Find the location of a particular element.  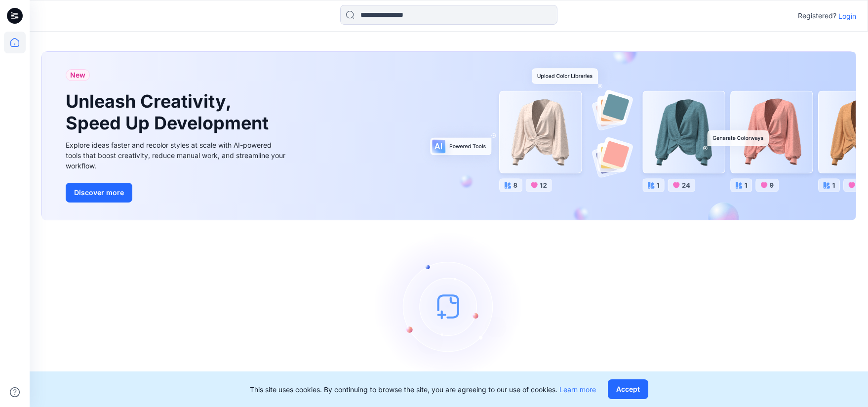

p: Registered? is located at coordinates (818, 16).